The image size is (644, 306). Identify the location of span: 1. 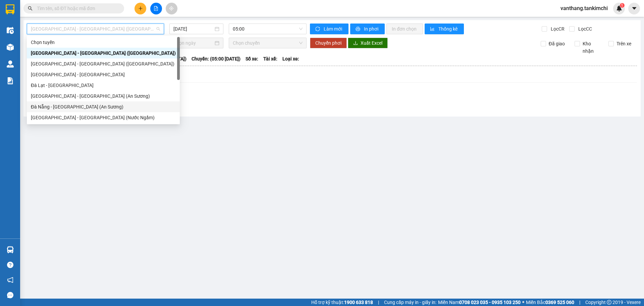
(622, 5).